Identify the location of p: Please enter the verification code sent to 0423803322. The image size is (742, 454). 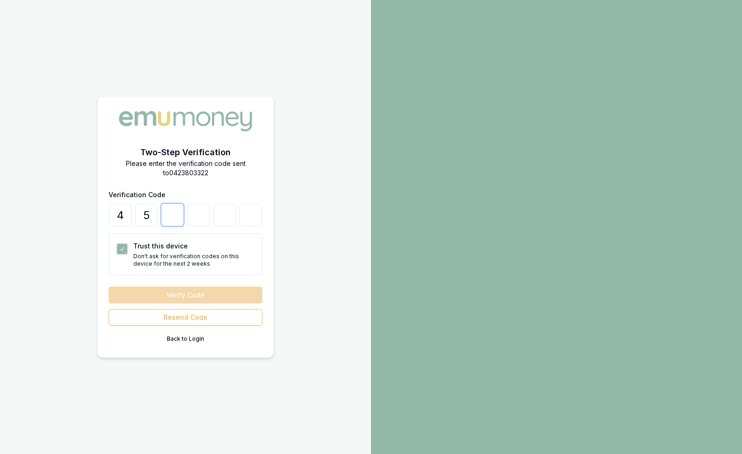
(186, 168).